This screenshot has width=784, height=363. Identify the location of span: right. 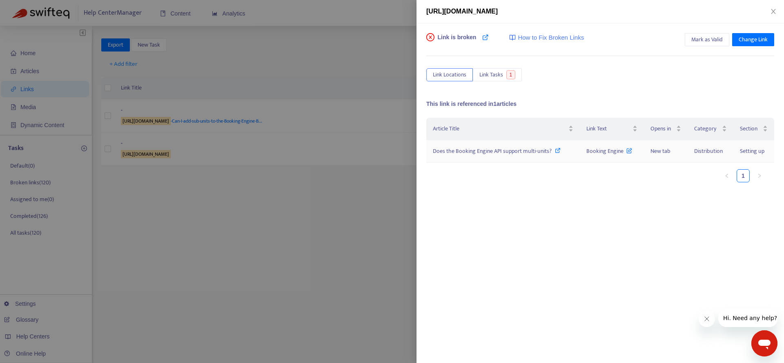
(759, 176).